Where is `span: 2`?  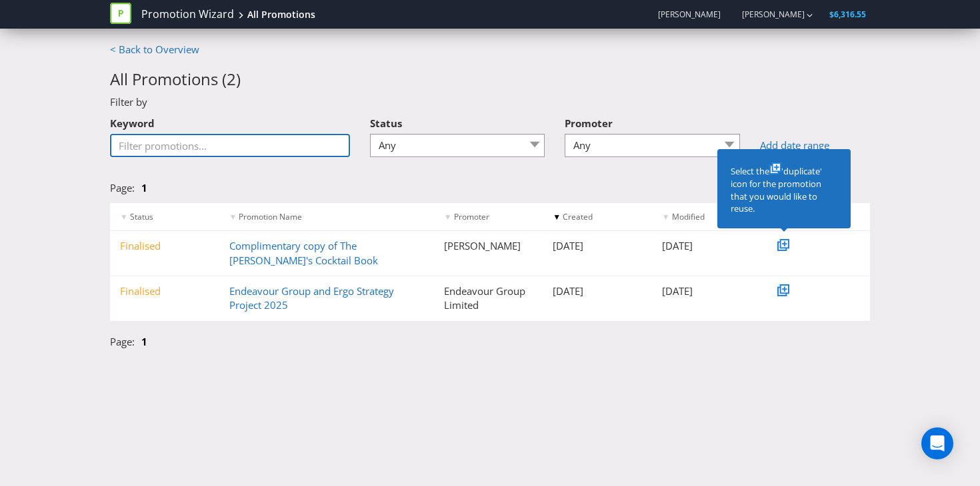 span: 2 is located at coordinates (231, 79).